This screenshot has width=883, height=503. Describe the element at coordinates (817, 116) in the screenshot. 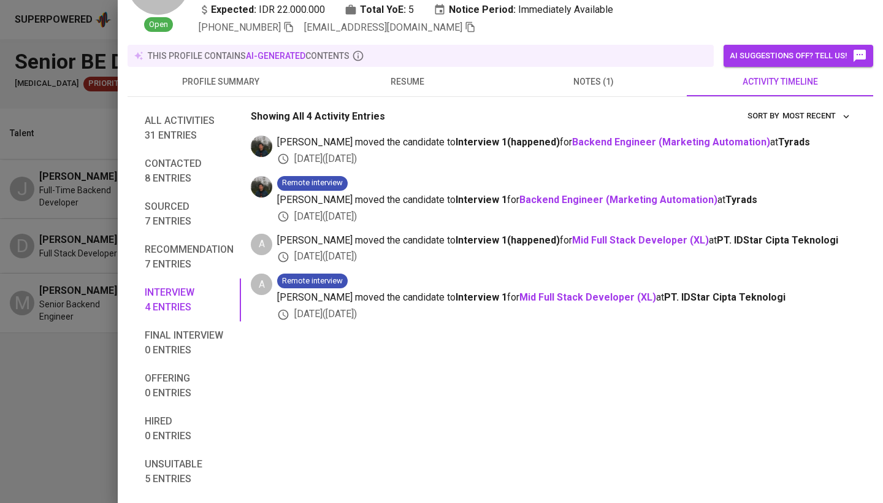

I see `button: sort by` at that location.